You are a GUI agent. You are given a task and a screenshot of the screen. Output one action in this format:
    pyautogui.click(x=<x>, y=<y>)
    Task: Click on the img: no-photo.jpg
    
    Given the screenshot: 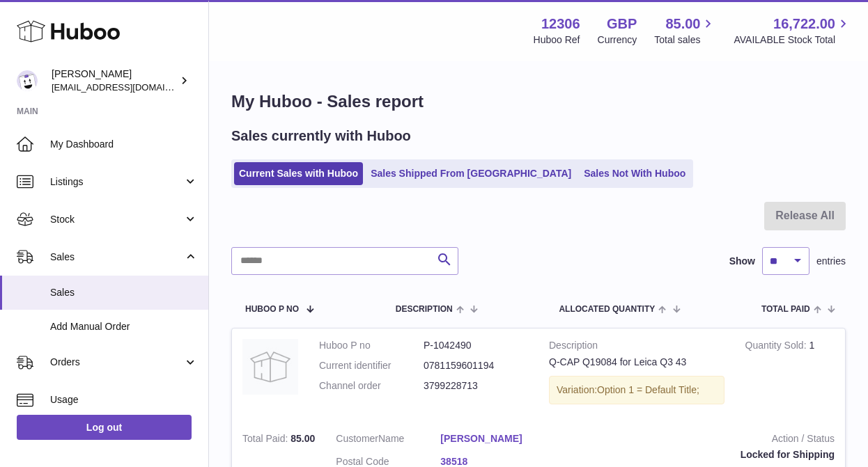 What is the action you would take?
    pyautogui.click(x=270, y=367)
    